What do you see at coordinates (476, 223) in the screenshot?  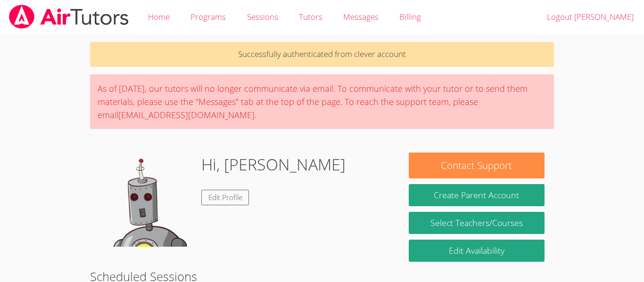 I see `a: Select Teachers/Courses` at bounding box center [476, 223].